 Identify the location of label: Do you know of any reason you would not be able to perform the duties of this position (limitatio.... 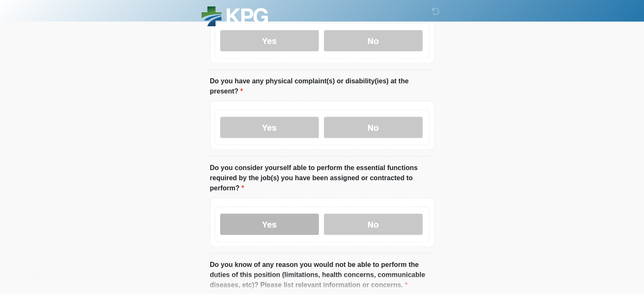
(322, 275).